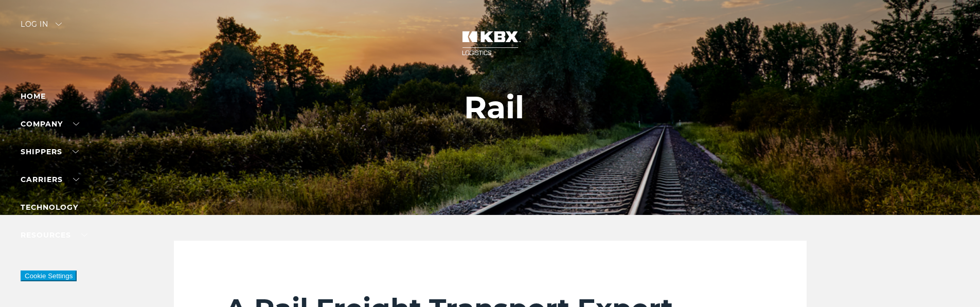  What do you see at coordinates (49, 207) in the screenshot?
I see `a: Technology` at bounding box center [49, 207].